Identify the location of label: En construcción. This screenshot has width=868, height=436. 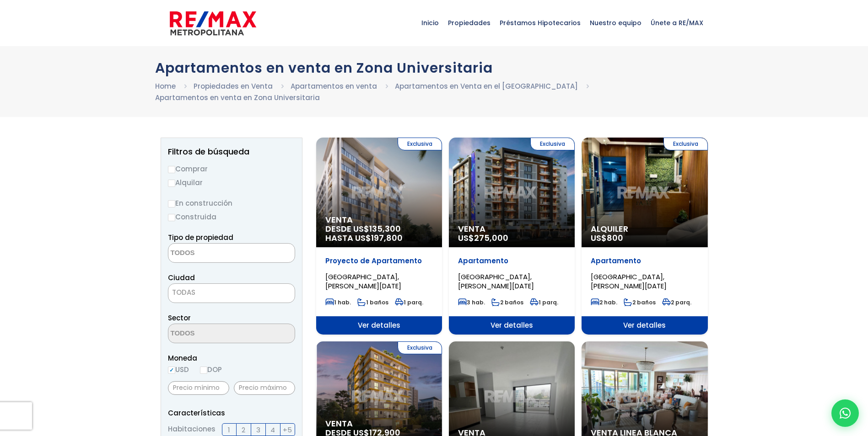
(232, 203).